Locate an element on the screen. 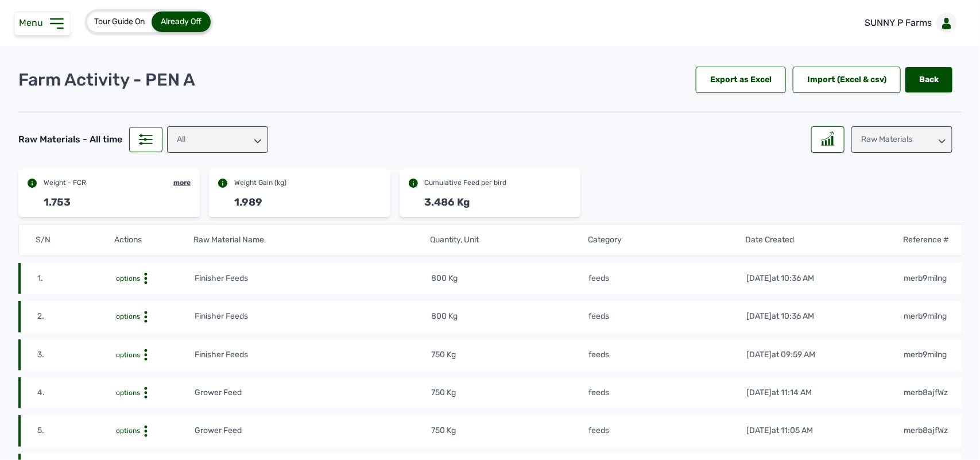  th: Quantity, Unit is located at coordinates (508, 240).